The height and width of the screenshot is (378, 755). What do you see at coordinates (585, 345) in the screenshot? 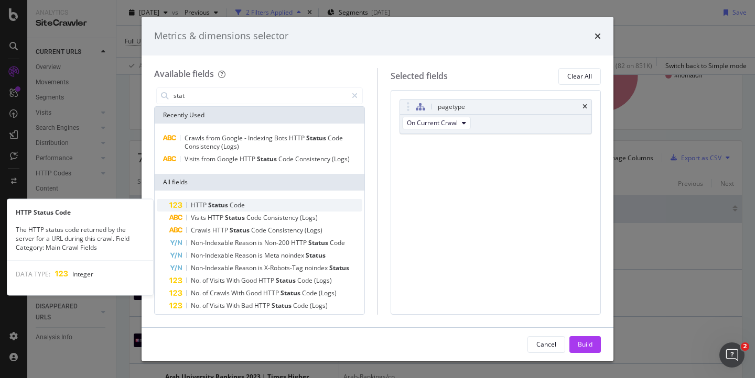
I see `button: Build` at bounding box center [585, 345].